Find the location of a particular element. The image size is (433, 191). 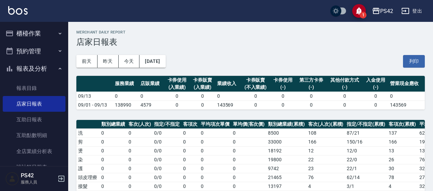

th: 指定/不指定 is located at coordinates (167, 124).